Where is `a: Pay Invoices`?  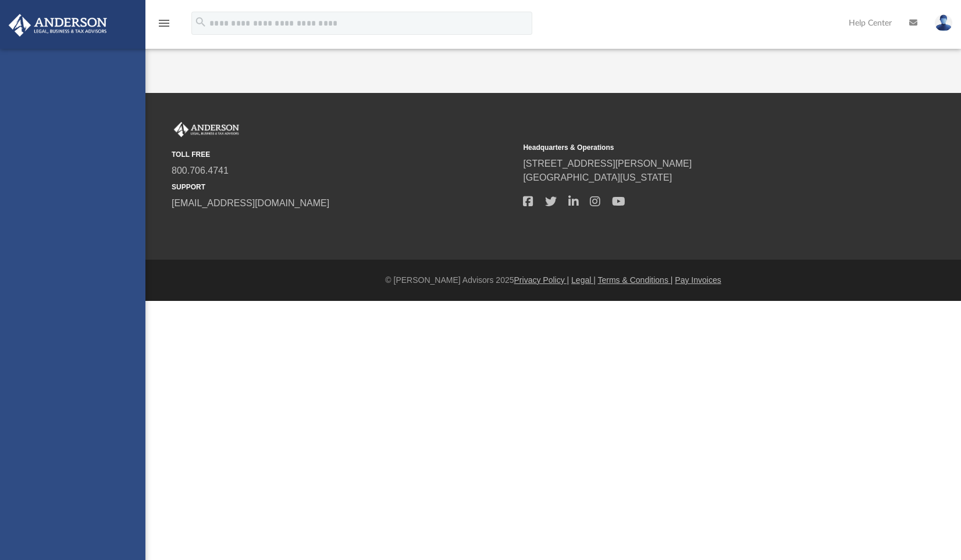 a: Pay Invoices is located at coordinates (698, 280).